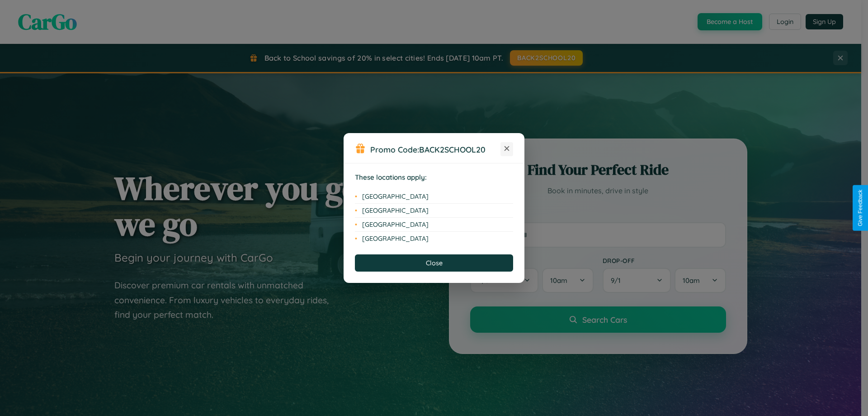 Image resolution: width=868 pixels, height=416 pixels. I want to click on b: BACK2SCHOOL20, so click(452, 150).